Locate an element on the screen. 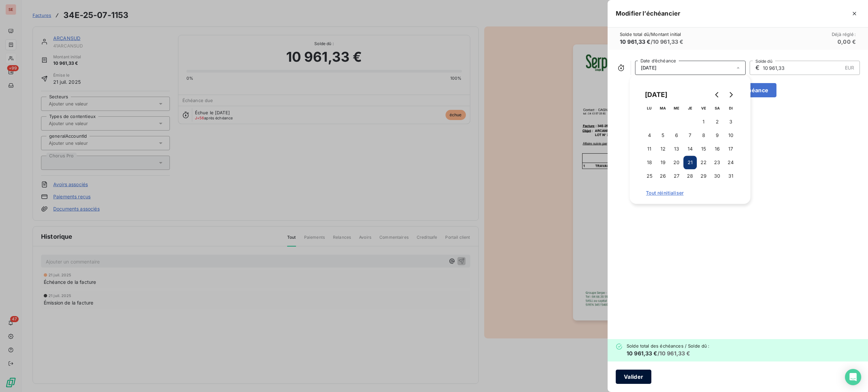 The image size is (868, 392). th: jeudi is located at coordinates (690, 108).